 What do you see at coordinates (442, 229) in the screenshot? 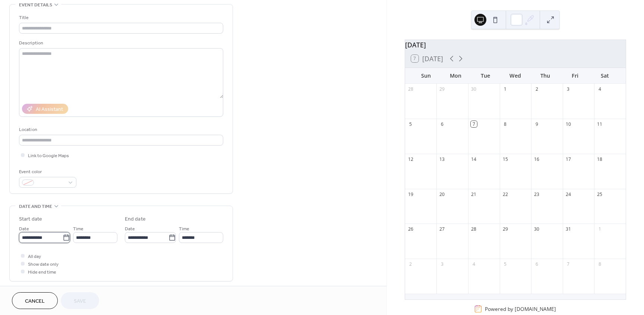
I see `div: 27` at bounding box center [442, 229].